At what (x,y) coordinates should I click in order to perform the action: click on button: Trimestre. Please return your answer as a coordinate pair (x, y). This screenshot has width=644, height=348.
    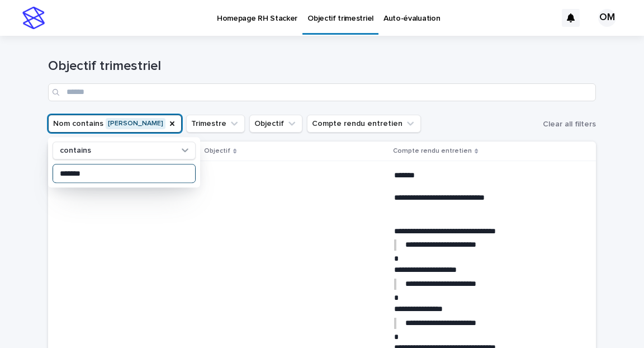
    Looking at the image, I should click on (215, 123).